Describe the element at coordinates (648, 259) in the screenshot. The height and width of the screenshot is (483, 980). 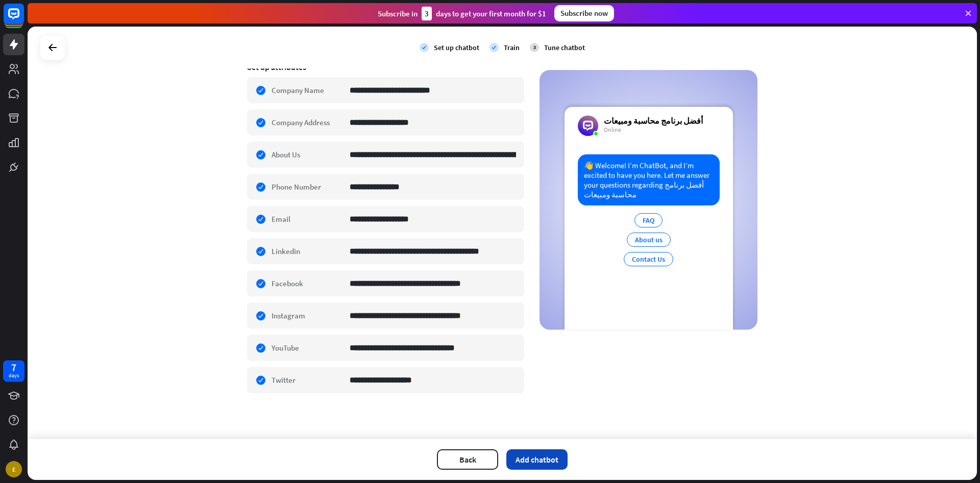
I see `div: Contact Us` at that location.